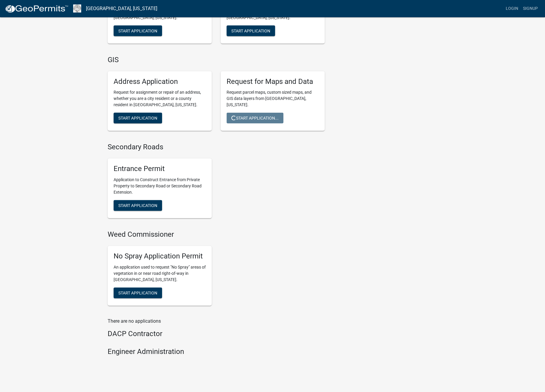  Describe the element at coordinates (273, 81) in the screenshot. I see `h5: Request for Maps and Data` at that location.